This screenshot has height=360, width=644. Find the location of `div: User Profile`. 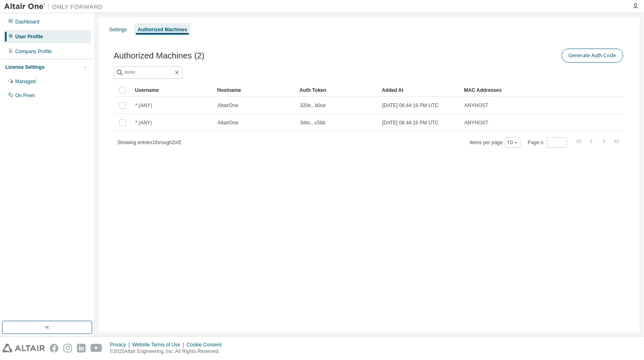

div: User Profile is located at coordinates (29, 36).